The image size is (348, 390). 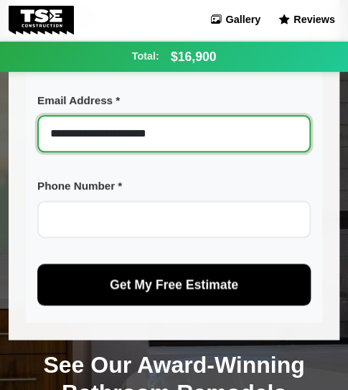 I want to click on label: Phone Number *, so click(x=174, y=186).